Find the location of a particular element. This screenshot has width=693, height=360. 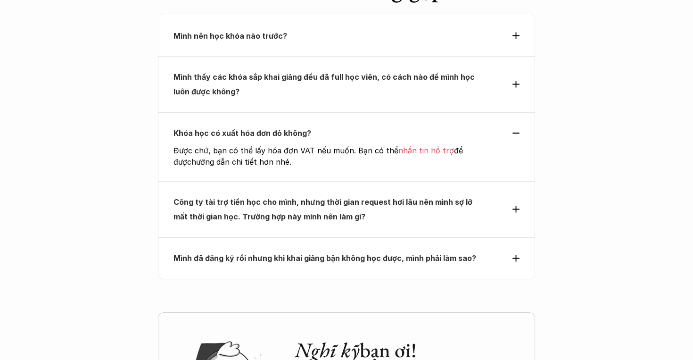

strong: Mình nên học khóa nào trước? is located at coordinates (230, 36).